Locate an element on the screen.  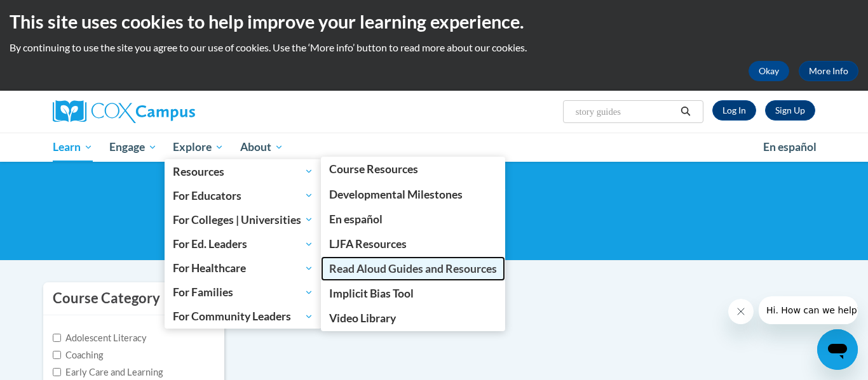
span: About is located at coordinates (262, 147).